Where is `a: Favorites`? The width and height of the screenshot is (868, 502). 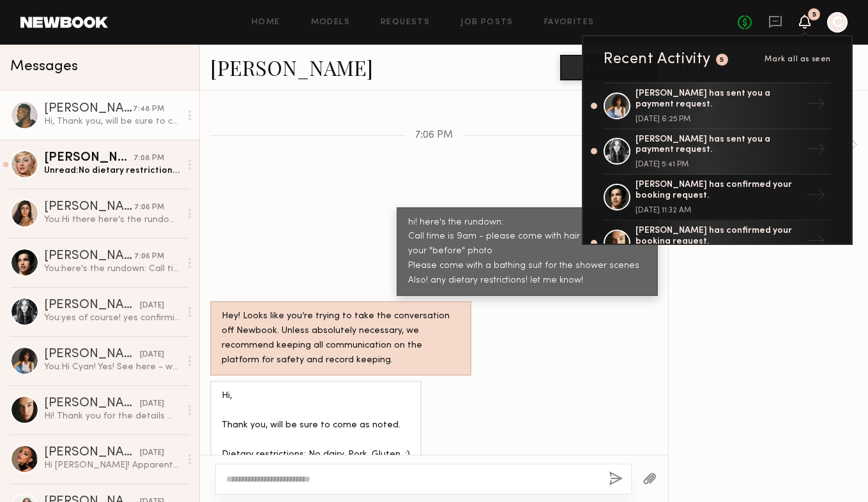 a: Favorites is located at coordinates (569, 23).